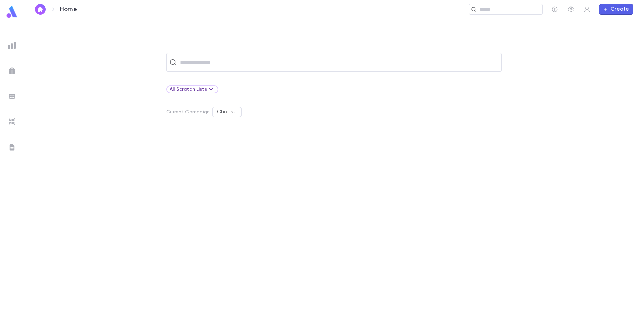 Image resolution: width=644 pixels, height=317 pixels. Describe the element at coordinates (12, 122) in the screenshot. I see `img: imports_grey.530a8a0e642e233f2baf0ef88e8c9fcb.svg` at that location.